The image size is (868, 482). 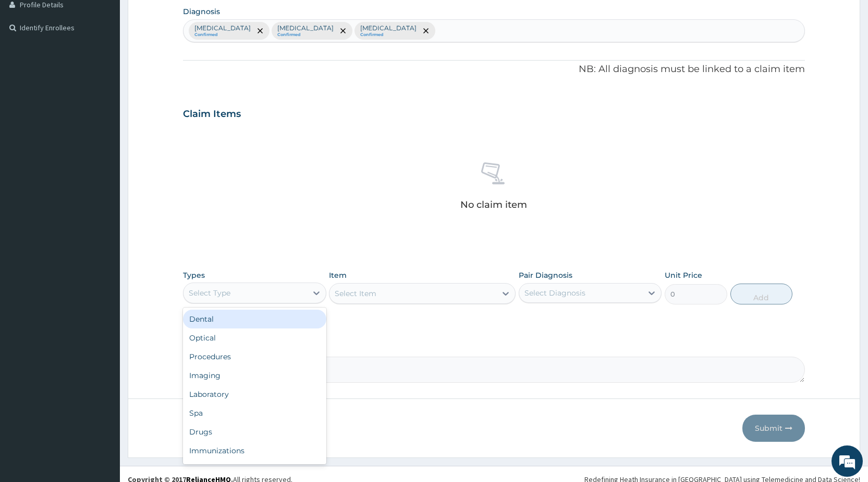 What do you see at coordinates (254, 432) in the screenshot?
I see `div: Drugs` at bounding box center [254, 432].